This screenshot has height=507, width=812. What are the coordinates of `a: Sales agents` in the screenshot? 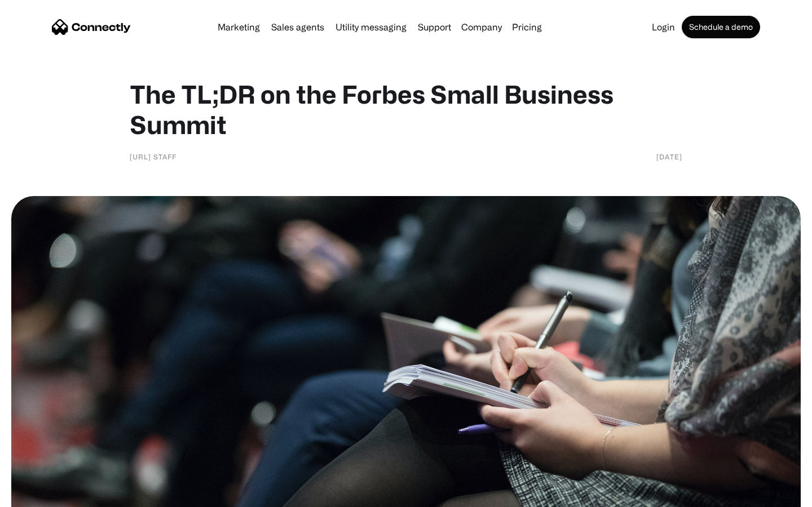 It's located at (298, 27).